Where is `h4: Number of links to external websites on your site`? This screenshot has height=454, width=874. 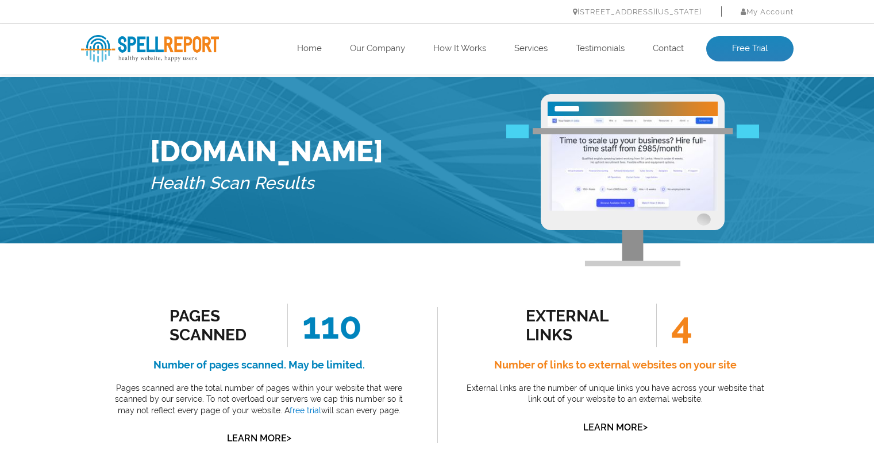 h4: Number of links to external websites on your site is located at coordinates (615, 365).